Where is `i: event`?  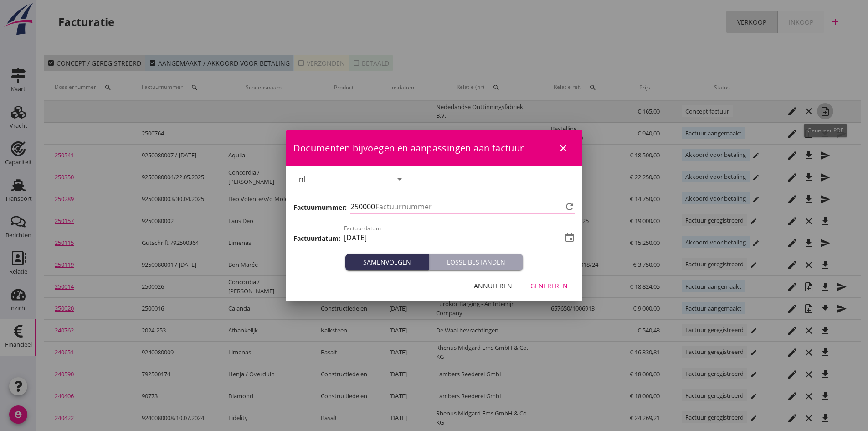
i: event is located at coordinates (569, 237).